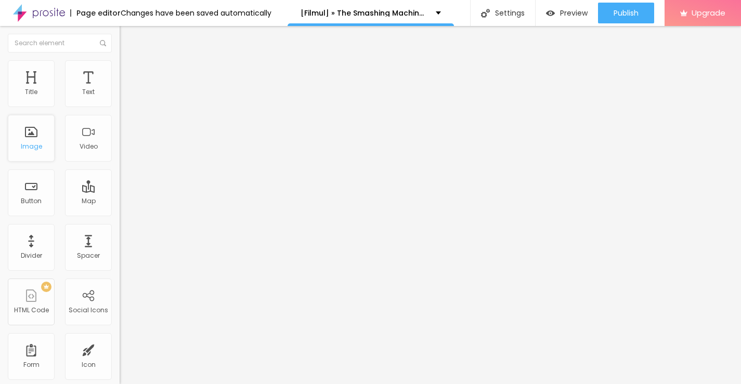  What do you see at coordinates (31, 147) in the screenshot?
I see `div: Image` at bounding box center [31, 147].